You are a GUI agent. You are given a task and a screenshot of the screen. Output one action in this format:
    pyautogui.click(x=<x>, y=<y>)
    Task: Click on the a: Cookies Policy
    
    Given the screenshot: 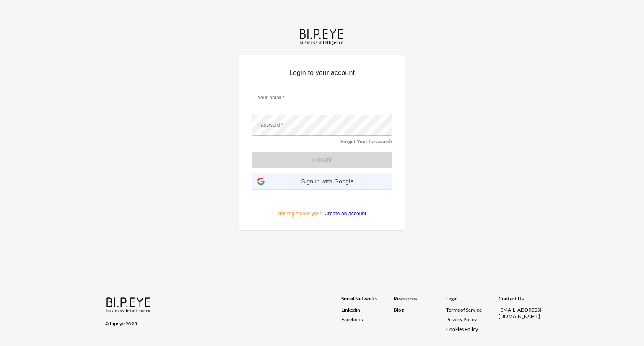 What is the action you would take?
    pyautogui.click(x=462, y=329)
    